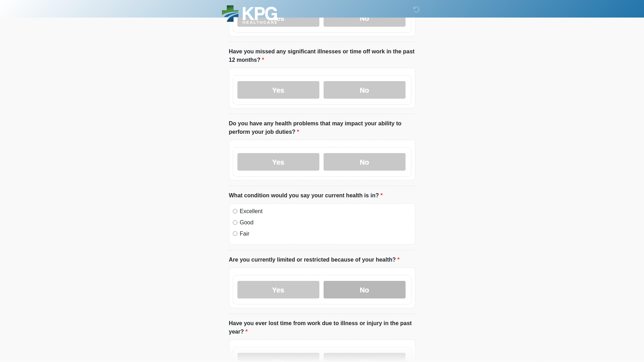 This screenshot has width=644, height=362. What do you see at coordinates (325, 211) in the screenshot?
I see `label: Excellent` at bounding box center [325, 211].